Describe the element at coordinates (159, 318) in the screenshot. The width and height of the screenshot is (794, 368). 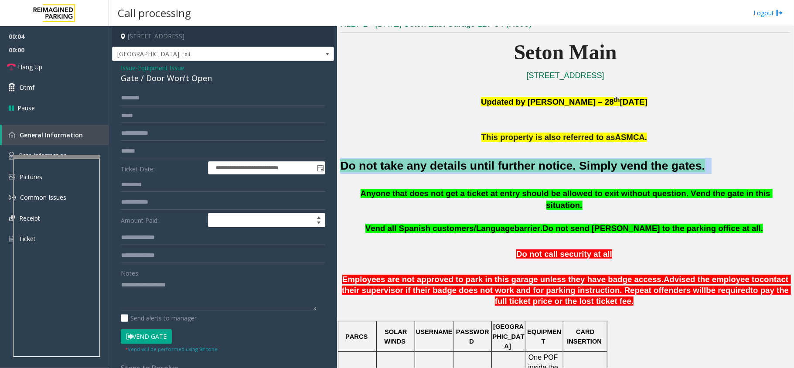
I see `label: Send alerts to manager` at that location.